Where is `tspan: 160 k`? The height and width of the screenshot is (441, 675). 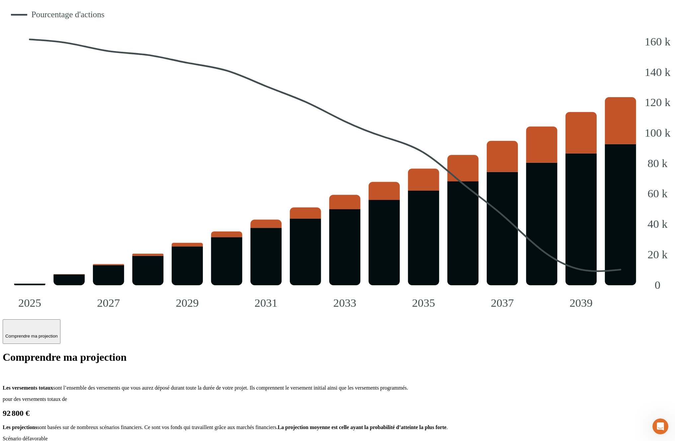 tspan: 160 k is located at coordinates (657, 41).